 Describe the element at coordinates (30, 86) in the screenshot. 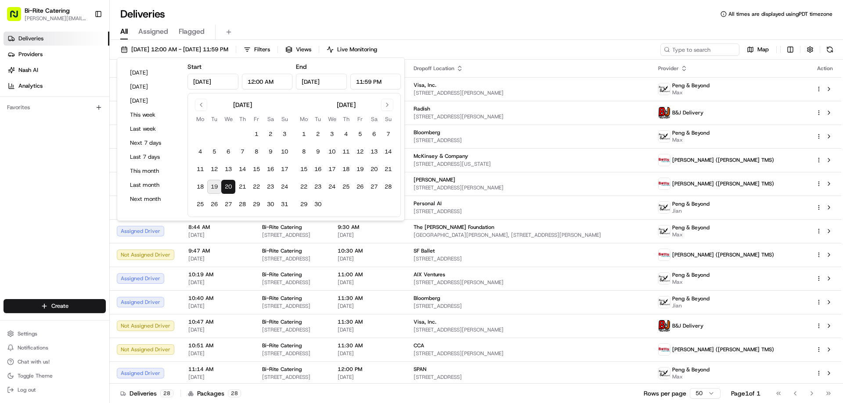

I see `span: Analytics` at that location.